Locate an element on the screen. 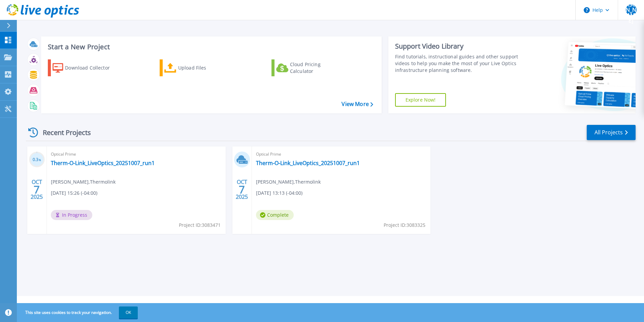 The width and height of the screenshot is (644, 322). a: All Projects is located at coordinates (611, 132).